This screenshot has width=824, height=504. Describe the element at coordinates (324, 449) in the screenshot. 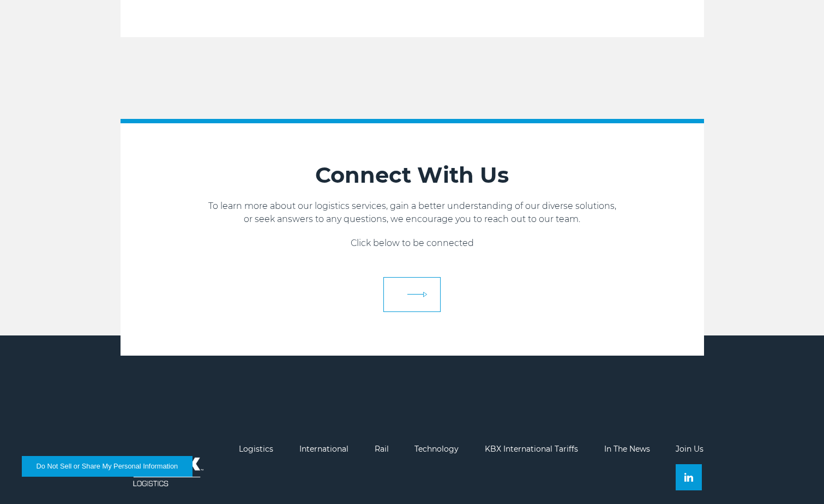

I see `a: International` at that location.